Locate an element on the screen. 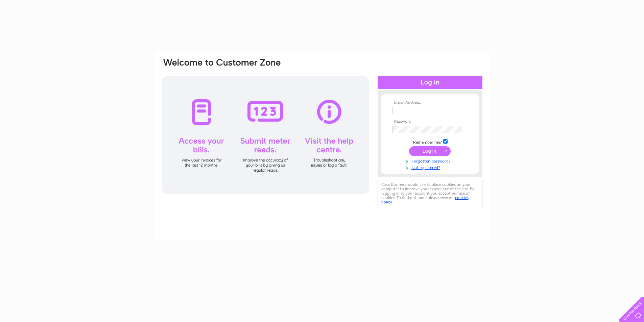 This screenshot has height=322, width=644. a: cookies policy is located at coordinates (425, 200).